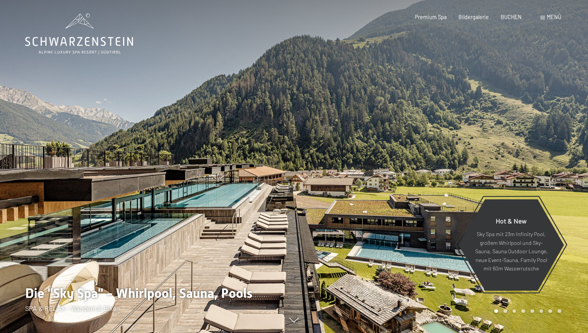  What do you see at coordinates (523, 311) in the screenshot?
I see `div: Carousel Page 4` at bounding box center [523, 311].